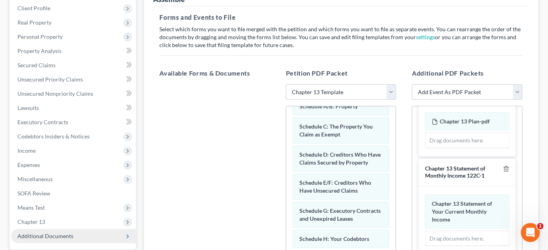 This screenshot has height=250, width=548. I want to click on span: Income, so click(27, 151).